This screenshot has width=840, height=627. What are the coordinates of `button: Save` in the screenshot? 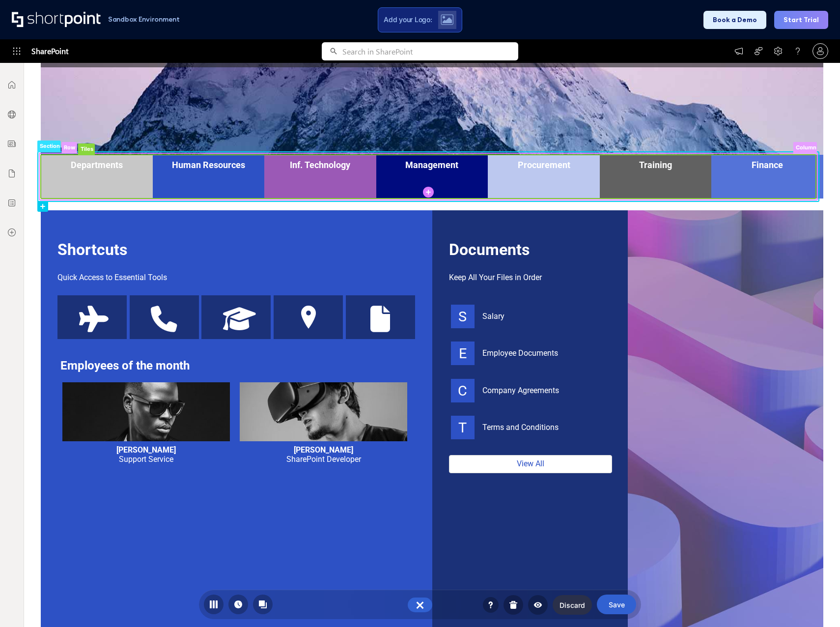 It's located at (617, 604).